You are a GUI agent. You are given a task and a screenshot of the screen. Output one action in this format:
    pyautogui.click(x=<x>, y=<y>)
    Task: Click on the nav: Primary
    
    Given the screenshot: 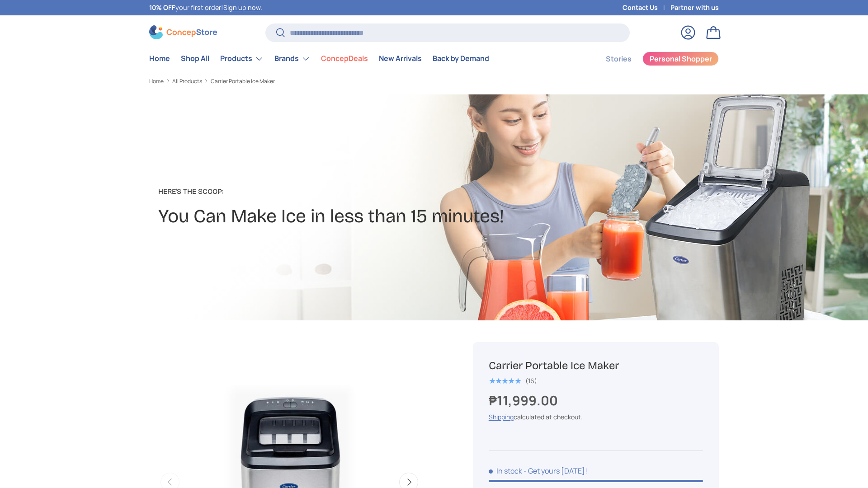 What is the action you would take?
    pyautogui.click(x=319, y=59)
    